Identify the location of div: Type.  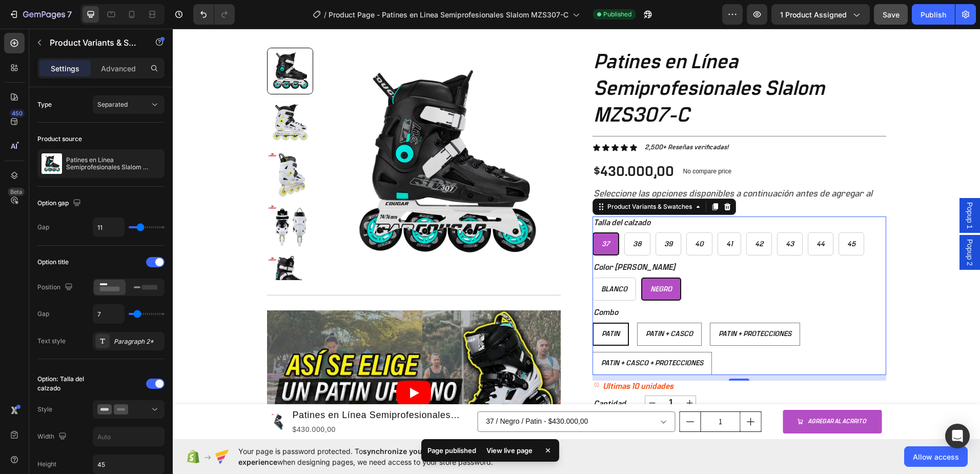
(44, 105).